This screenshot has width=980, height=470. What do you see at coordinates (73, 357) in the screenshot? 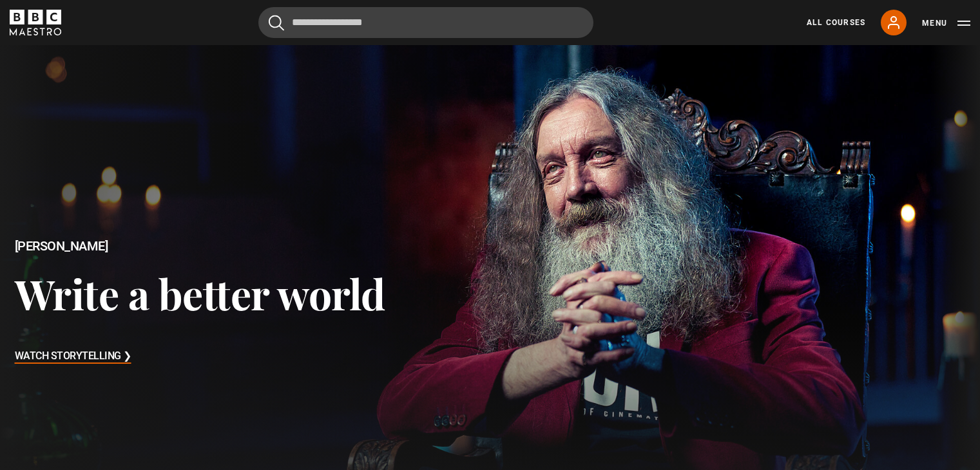
I see `h3: Watch Storytelling ❯` at bounding box center [73, 357].